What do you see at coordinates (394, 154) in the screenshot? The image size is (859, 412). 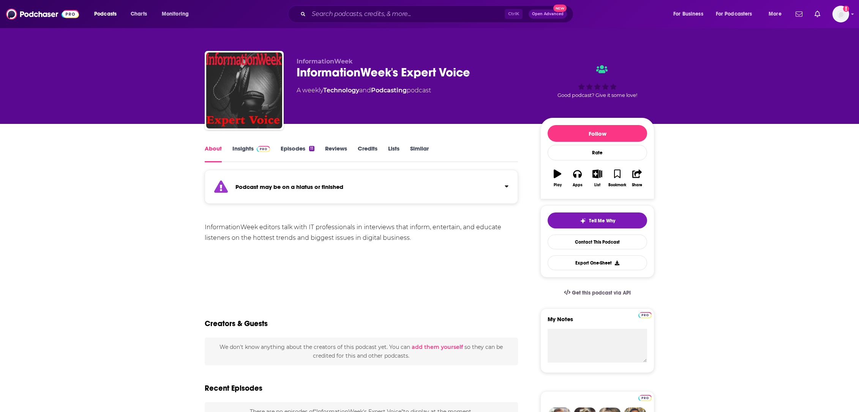 I see `a: Lists` at bounding box center [394, 154].